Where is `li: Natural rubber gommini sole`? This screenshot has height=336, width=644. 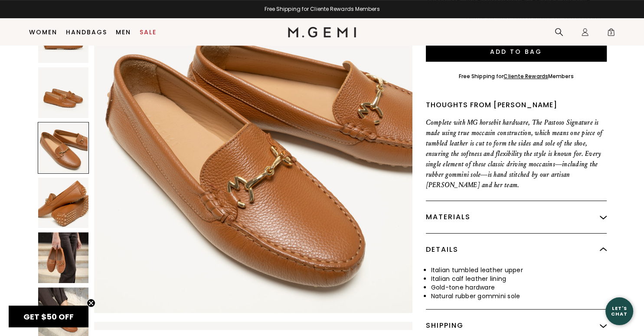 li: Natural rubber gommini sole is located at coordinates (519, 295).